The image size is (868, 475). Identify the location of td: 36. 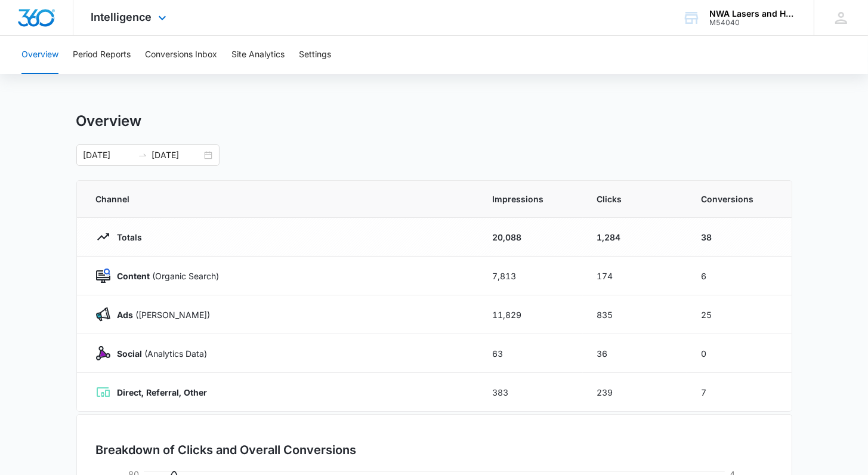
(635, 353).